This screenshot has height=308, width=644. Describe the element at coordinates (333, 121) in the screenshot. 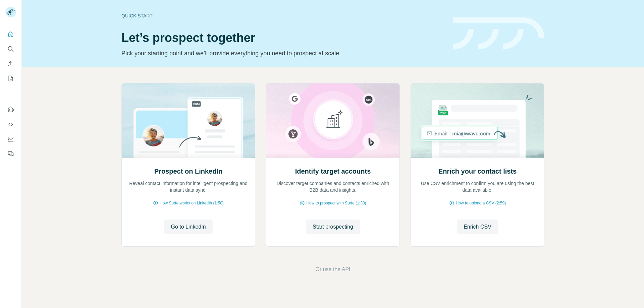

I see `img: Identify target accounts` at that location.